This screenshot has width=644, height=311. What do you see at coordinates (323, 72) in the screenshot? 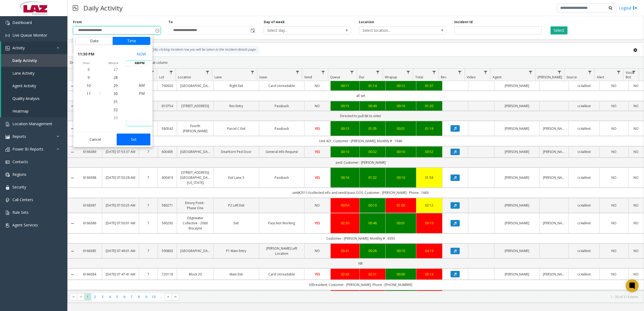
I see `a: Vend Filter Menu` at bounding box center [323, 72].